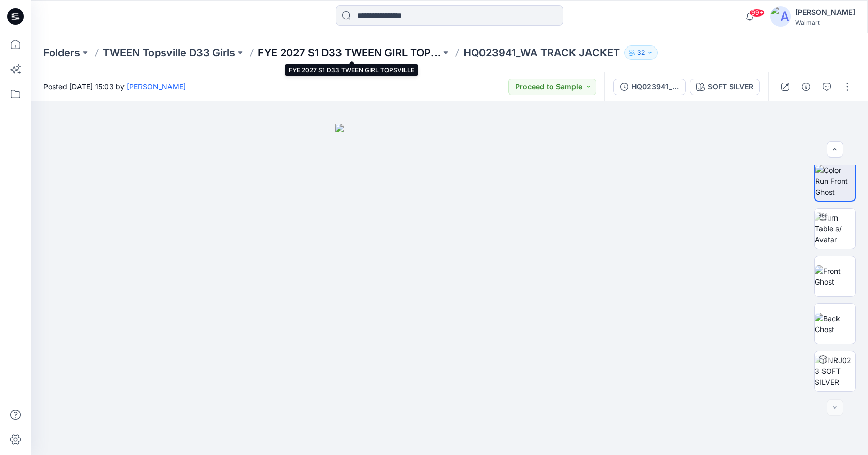 This screenshot has height=455, width=868. Describe the element at coordinates (542, 53) in the screenshot. I see `p: HQ023941_WA TRACK JACKET` at that location.